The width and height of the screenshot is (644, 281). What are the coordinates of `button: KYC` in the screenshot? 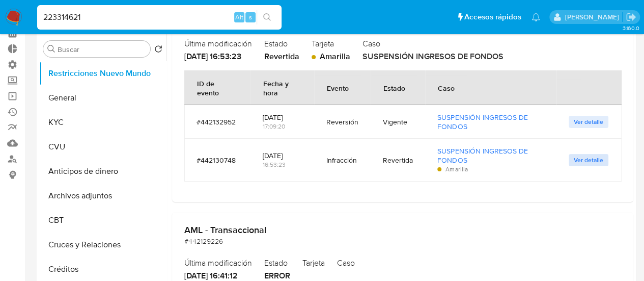 It's located at (103, 122).